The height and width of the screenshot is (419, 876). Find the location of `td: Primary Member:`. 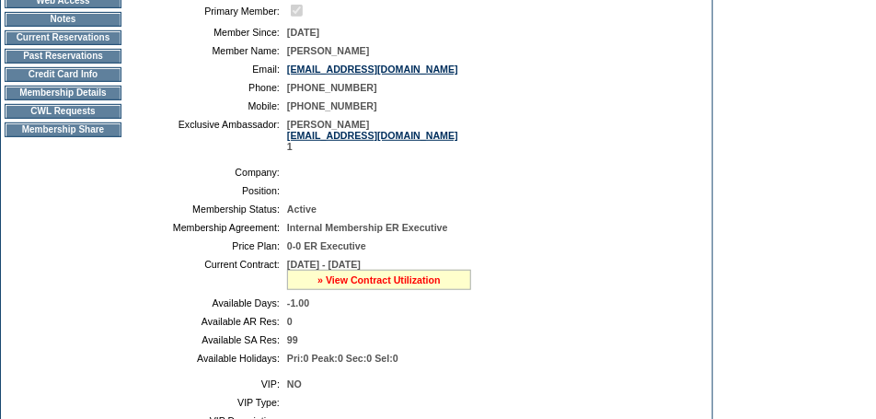

td: Primary Member: is located at coordinates (211, 10).